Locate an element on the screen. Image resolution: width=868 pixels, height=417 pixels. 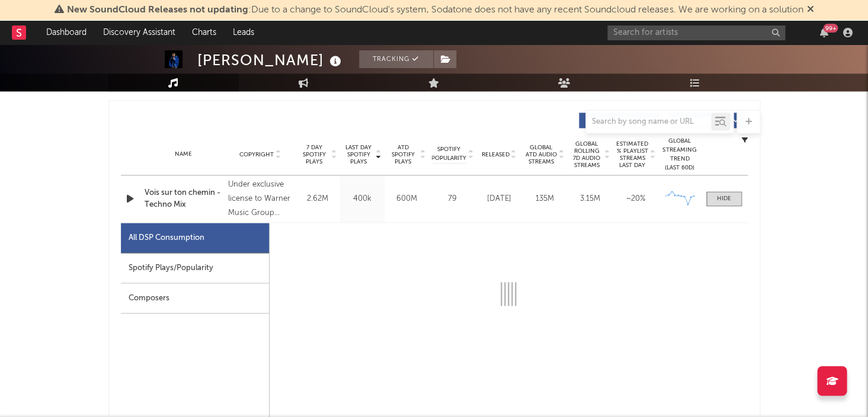
span: Released is located at coordinates (495, 155).